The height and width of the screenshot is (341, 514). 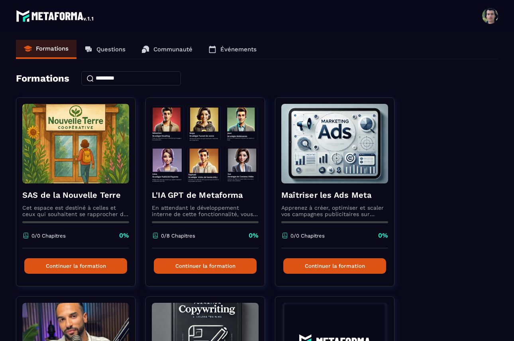 I want to click on p: Apprenez à créer, optimiser et scaler vos campagnes publicitaires sur Facebook et Instagram., so click(x=334, y=211).